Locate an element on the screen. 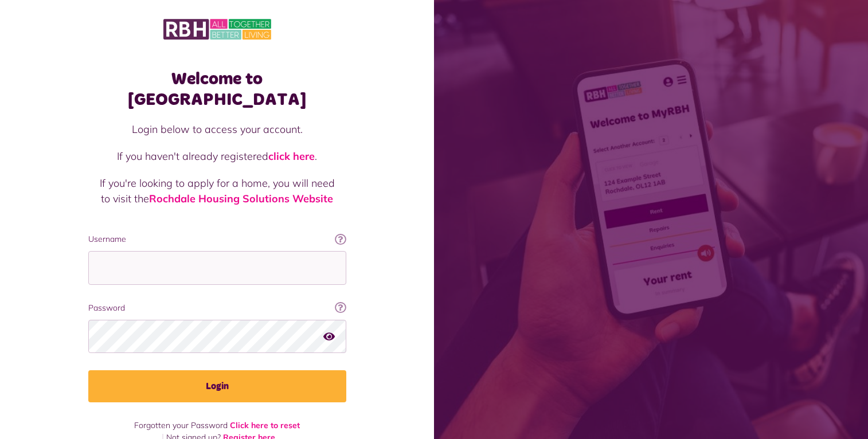 The width and height of the screenshot is (868, 439). p: If you haven't already registered . is located at coordinates (218, 155).